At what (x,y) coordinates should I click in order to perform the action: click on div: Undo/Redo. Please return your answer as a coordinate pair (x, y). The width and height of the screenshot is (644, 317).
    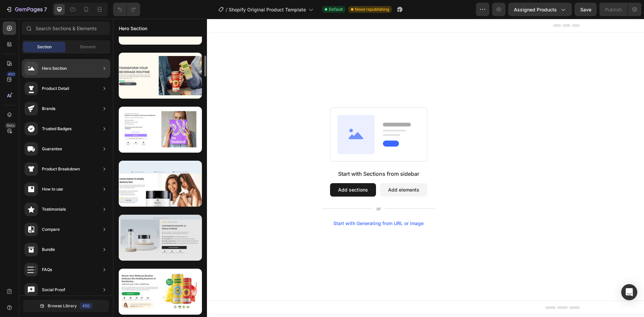
    Looking at the image, I should click on (126, 10).